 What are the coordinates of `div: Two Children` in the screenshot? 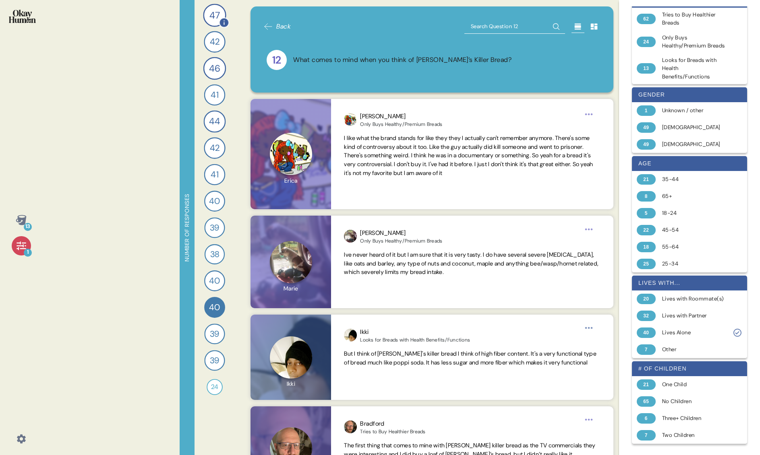 It's located at (694, 436).